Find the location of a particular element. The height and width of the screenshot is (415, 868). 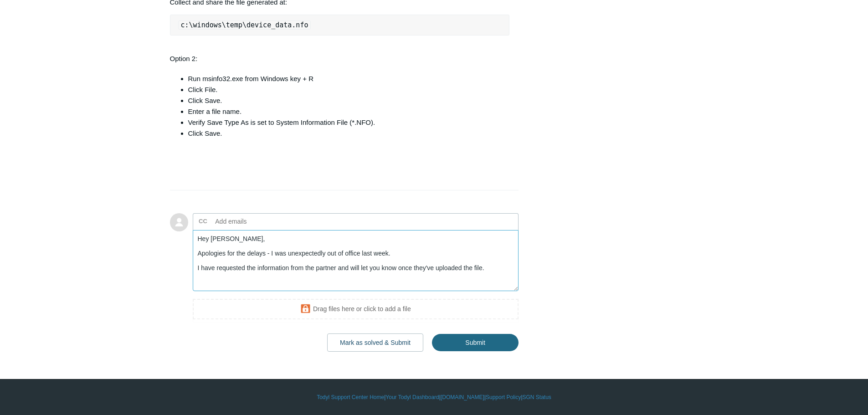

button: Mark as solved & Submit is located at coordinates (375, 343).